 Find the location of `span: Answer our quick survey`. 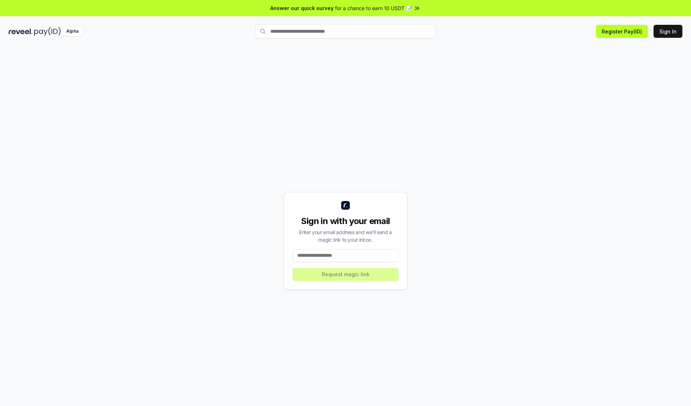

span: Answer our quick survey is located at coordinates (302, 8).